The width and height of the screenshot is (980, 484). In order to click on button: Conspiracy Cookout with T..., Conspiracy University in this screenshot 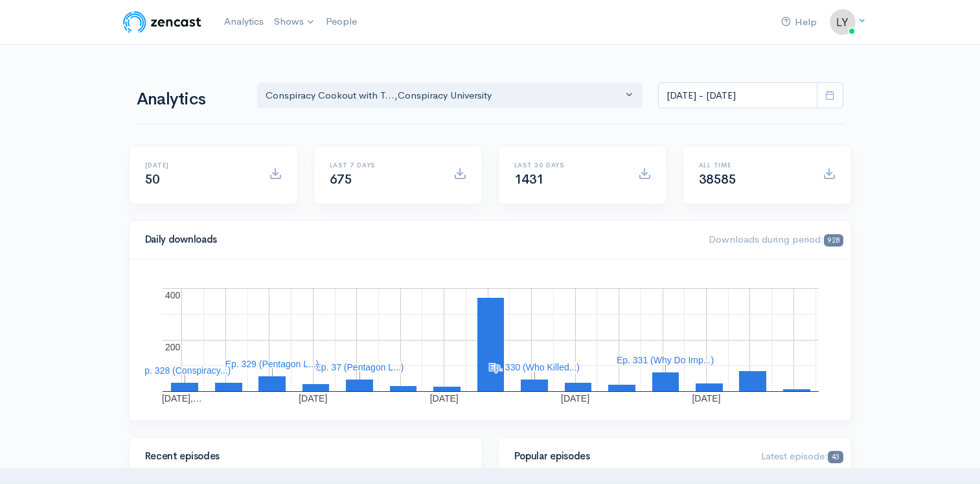, I will do `click(450, 95)`.